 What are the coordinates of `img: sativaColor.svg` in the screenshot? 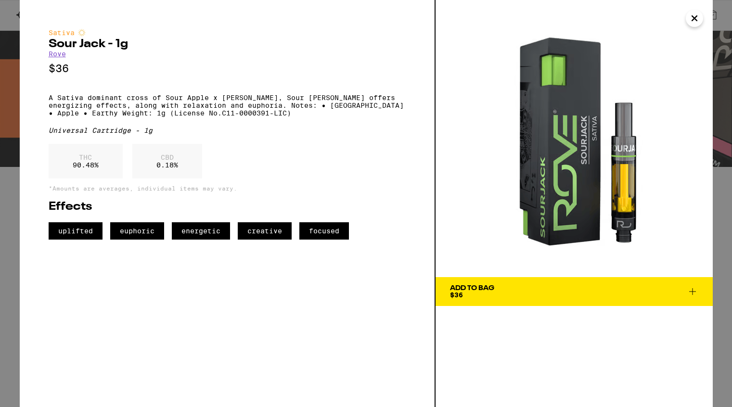 It's located at (82, 33).